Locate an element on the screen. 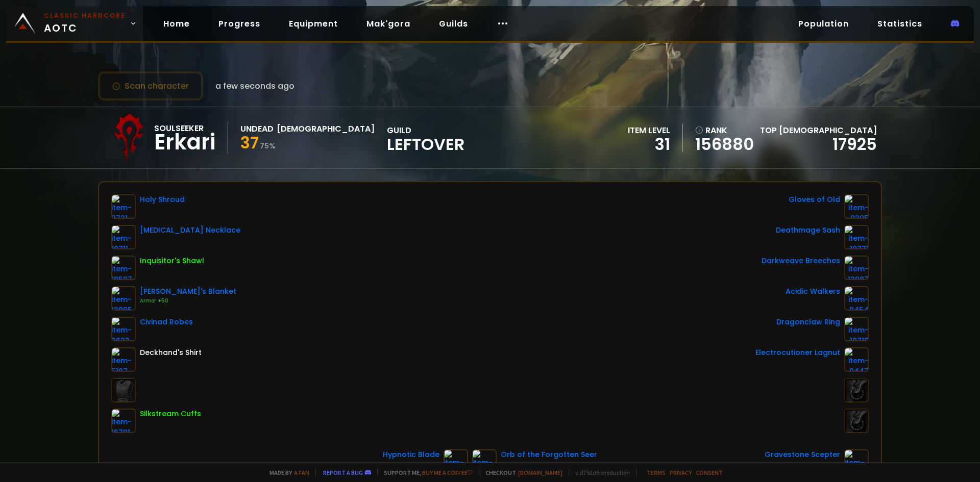 This screenshot has height=482, width=980. img: item-19507 is located at coordinates (124, 268).